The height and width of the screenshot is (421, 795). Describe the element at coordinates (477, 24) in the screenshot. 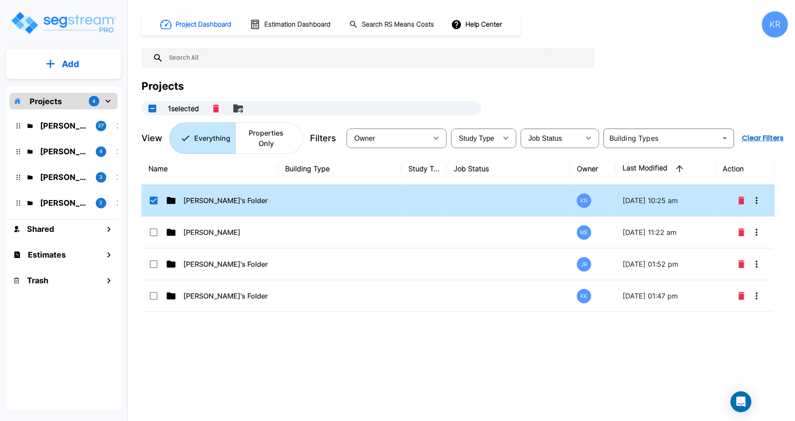

I see `button: Help Center` at that location.